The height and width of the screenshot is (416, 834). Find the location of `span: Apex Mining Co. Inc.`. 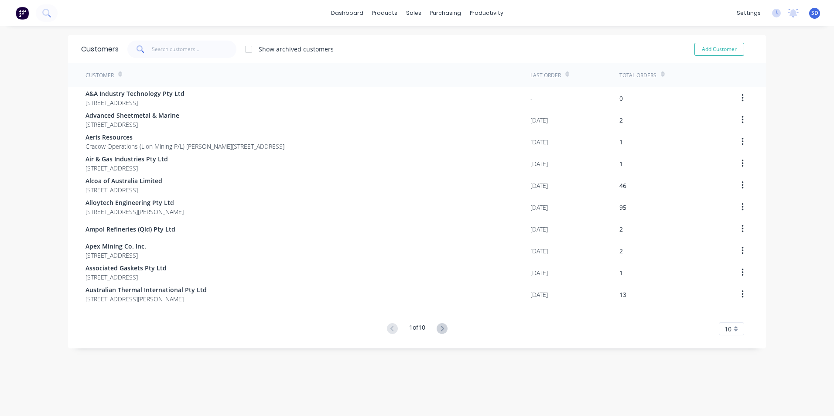

span: Apex Mining Co. Inc. is located at coordinates (116, 246).